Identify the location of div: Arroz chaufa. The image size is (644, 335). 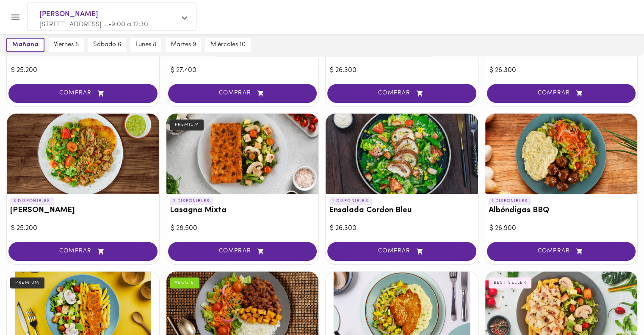
(83, 153).